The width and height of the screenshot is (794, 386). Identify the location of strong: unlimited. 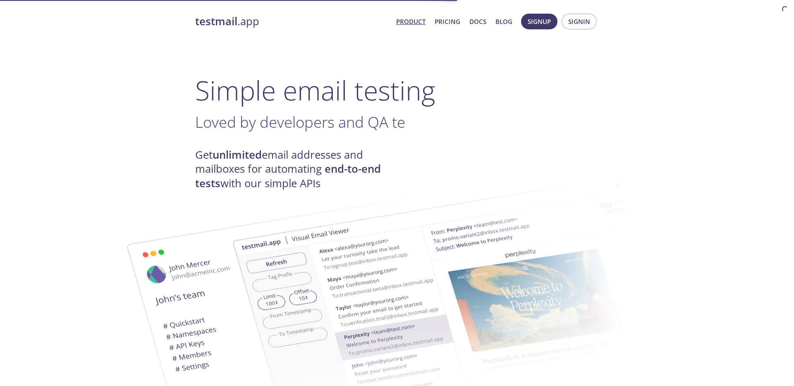
(237, 155).